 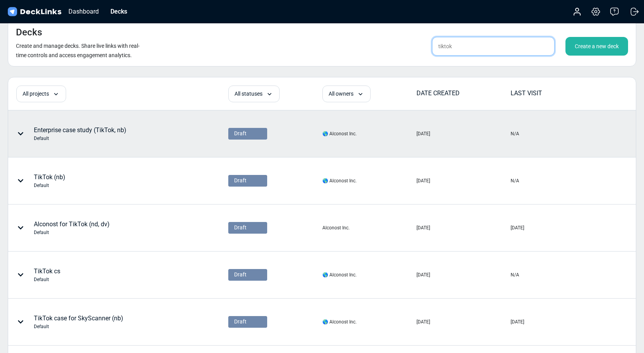 I want to click on div: Enterprise case study (TikTok, nb), so click(x=80, y=133).